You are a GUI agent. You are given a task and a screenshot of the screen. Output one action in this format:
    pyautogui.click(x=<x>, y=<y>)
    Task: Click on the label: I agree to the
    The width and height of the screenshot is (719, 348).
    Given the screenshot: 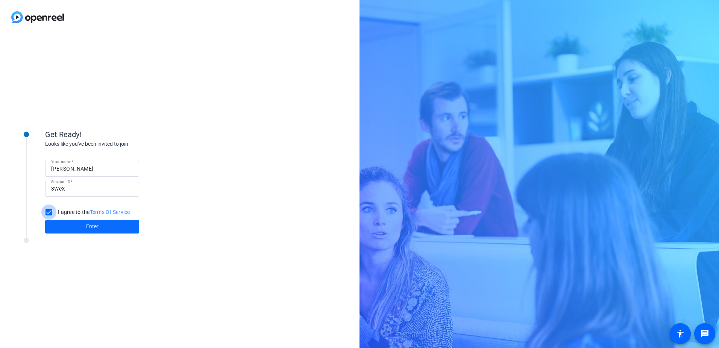 What is the action you would take?
    pyautogui.click(x=93, y=212)
    